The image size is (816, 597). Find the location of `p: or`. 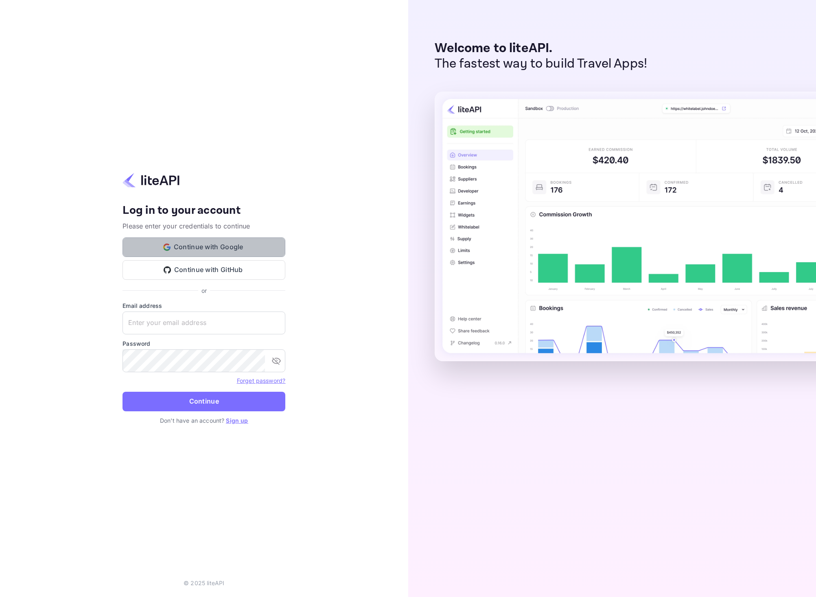

p: or is located at coordinates (204, 290).